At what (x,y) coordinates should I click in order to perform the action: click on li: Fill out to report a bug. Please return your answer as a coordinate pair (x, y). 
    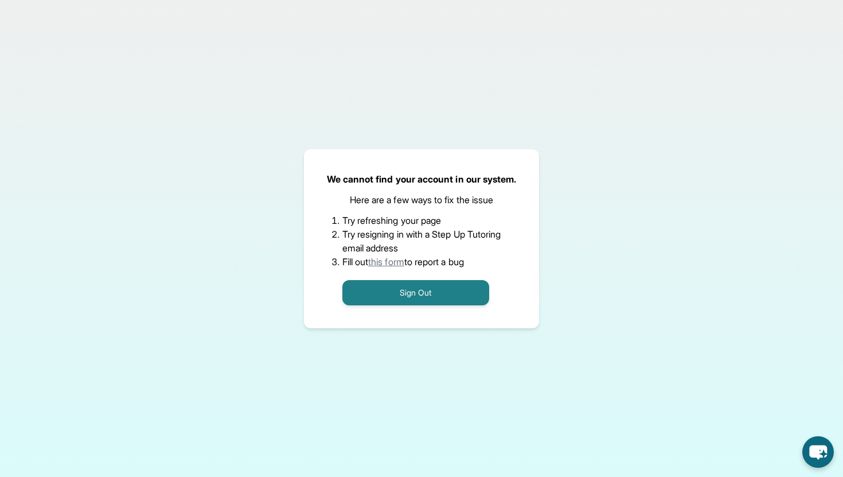
    Looking at the image, I should click on (422, 262).